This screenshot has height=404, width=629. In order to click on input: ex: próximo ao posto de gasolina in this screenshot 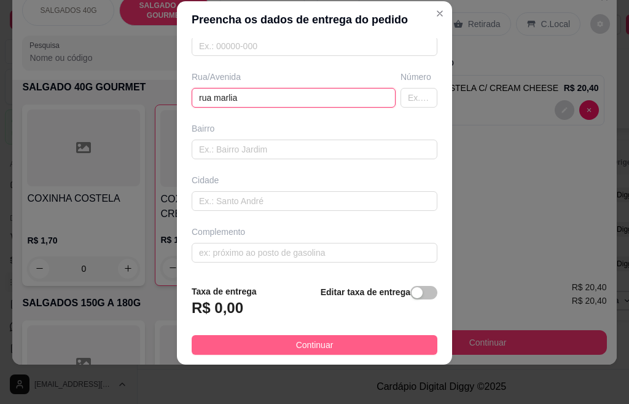, I will do `click(314, 252)`.